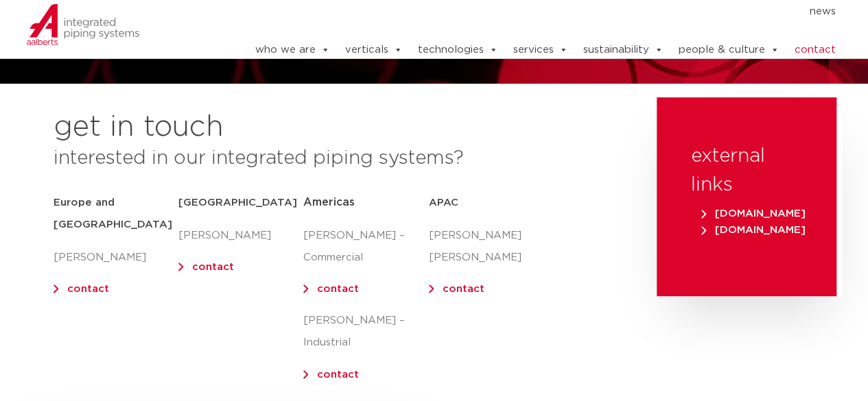  Describe the element at coordinates (138, 127) in the screenshot. I see `h2: get in touch` at that location.